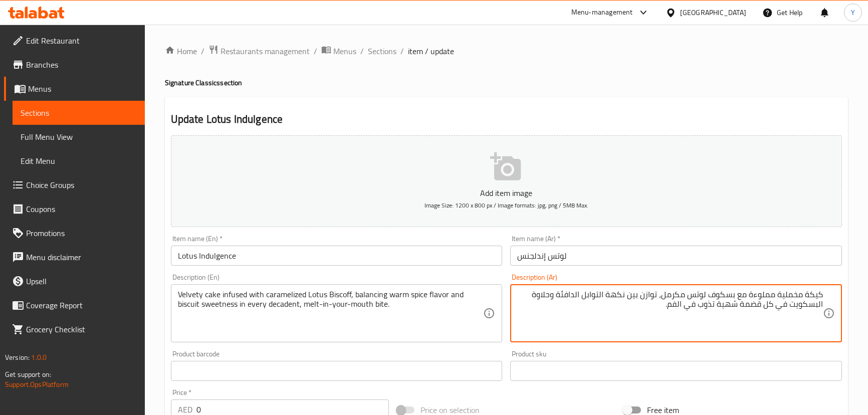  Describe the element at coordinates (74, 185) in the screenshot. I see `a: Choice Groups` at that location.